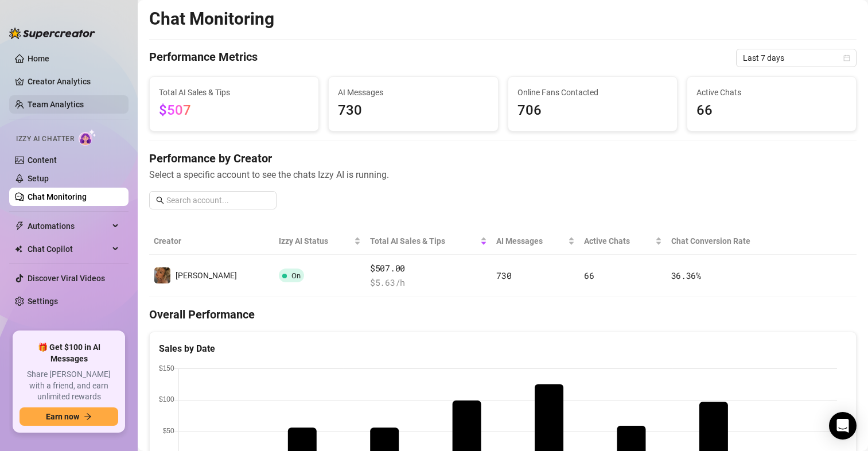 This screenshot has width=868, height=451. Describe the element at coordinates (87, 416) in the screenshot. I see `span: arrow-right` at that location.